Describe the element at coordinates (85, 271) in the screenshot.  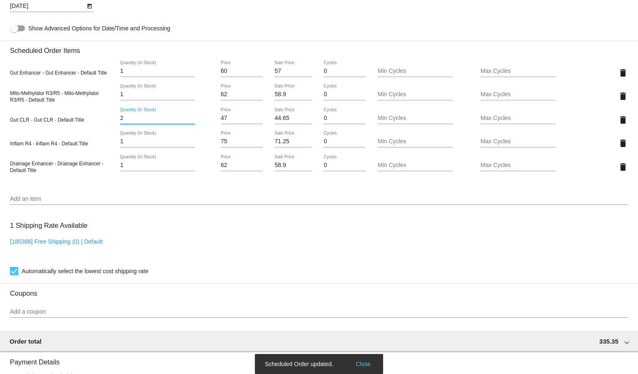
I see `span: Automatically select the lowest cost shipping rate` at that location.